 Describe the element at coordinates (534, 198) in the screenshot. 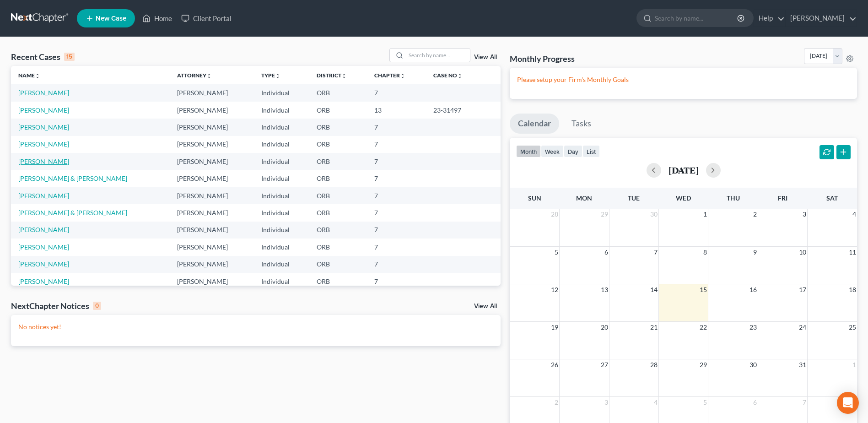

I see `span: Sun` at that location.